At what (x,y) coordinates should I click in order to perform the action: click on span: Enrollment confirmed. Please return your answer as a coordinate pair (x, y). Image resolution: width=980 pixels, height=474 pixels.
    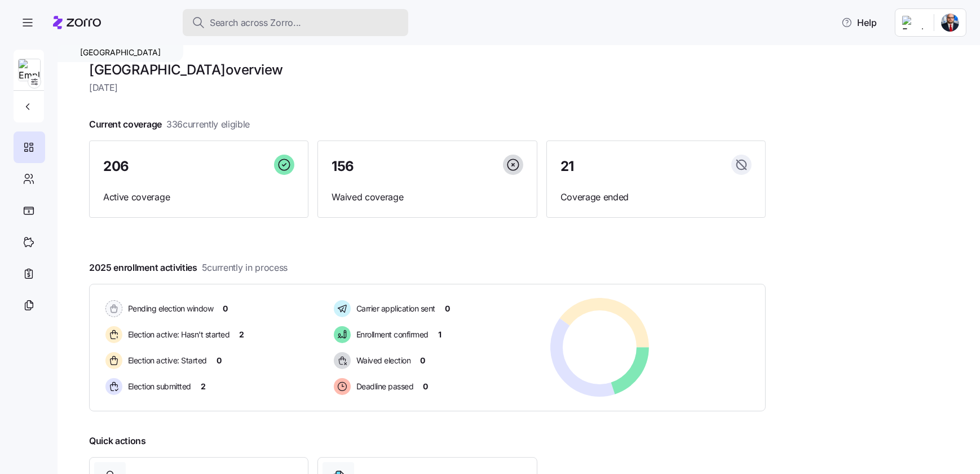
    Looking at the image, I should click on (391, 335).